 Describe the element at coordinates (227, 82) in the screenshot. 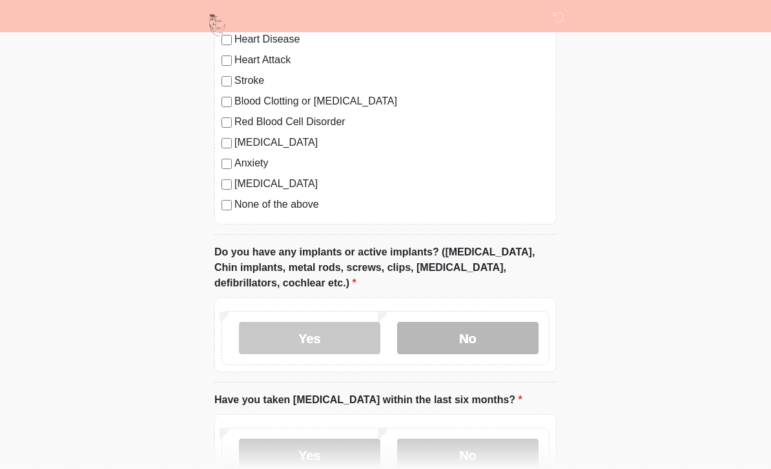

I see `input: Stroke` at that location.